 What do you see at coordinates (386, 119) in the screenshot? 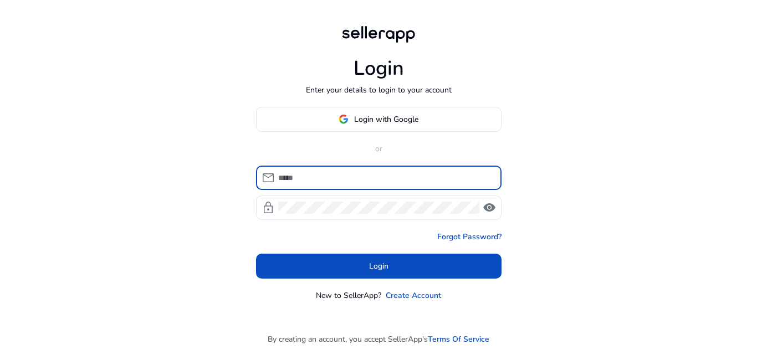
I see `span: Login with Google` at bounding box center [386, 119].